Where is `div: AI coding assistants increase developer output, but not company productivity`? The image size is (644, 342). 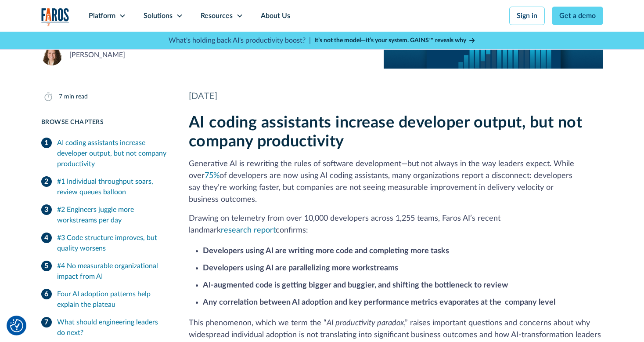 div: AI coding assistants increase developer output, but not company productivity is located at coordinates (112, 153).